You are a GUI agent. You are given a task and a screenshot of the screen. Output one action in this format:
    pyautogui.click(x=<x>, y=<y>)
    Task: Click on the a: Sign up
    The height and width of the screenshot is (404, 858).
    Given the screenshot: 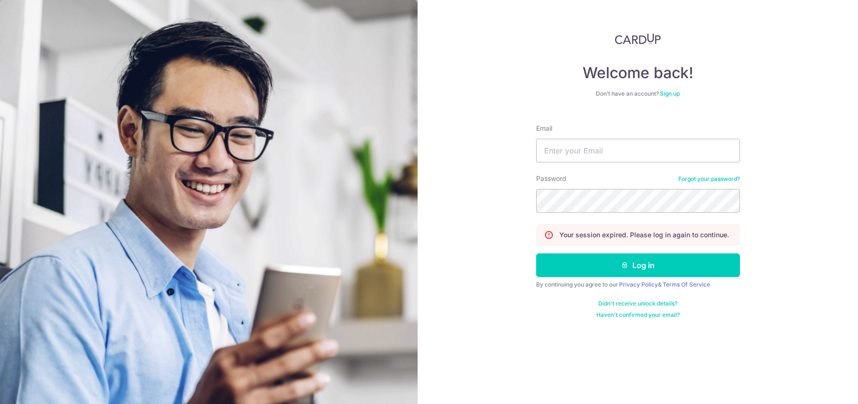 What is the action you would take?
    pyautogui.click(x=670, y=93)
    